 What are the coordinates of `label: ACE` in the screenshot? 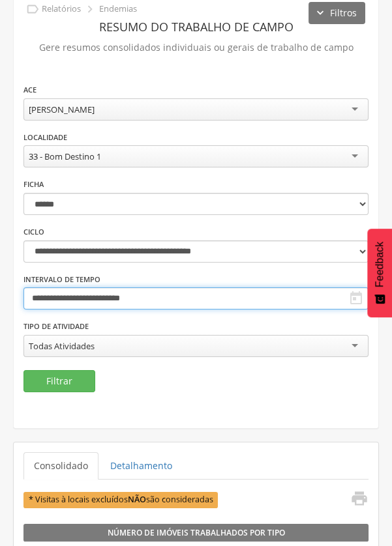 It's located at (30, 90).